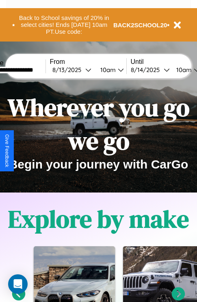 The image size is (197, 302). I want to click on h1: Explore by make, so click(98, 219).